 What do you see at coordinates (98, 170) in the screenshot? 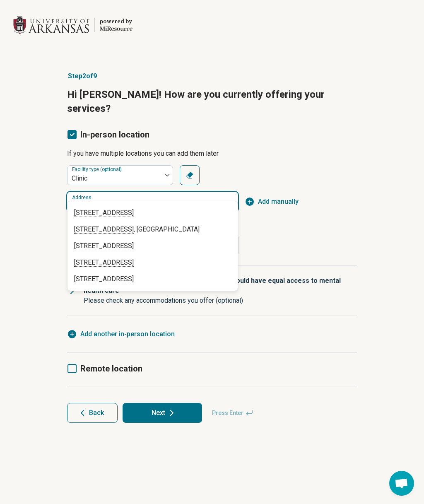
I see `label: Facility type (optional)` at bounding box center [98, 170].